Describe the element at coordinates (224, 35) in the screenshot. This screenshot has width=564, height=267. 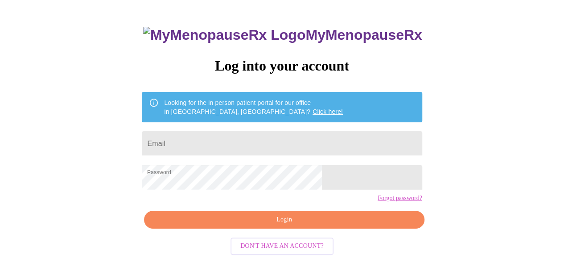
I see `img: MyMenopauseRx Logo` at that location.